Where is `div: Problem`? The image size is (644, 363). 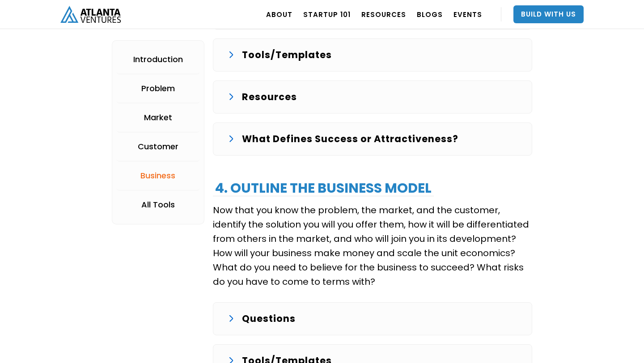
div: Problem is located at coordinates (158, 89).